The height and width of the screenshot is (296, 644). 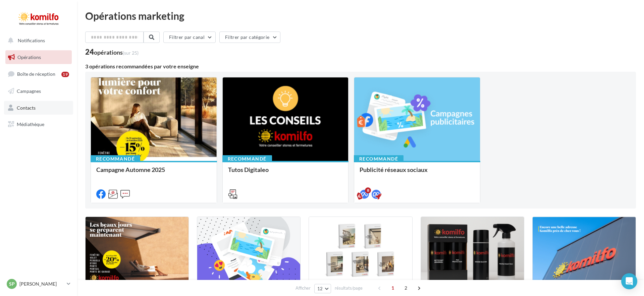 What do you see at coordinates (393, 288) in the screenshot?
I see `span: 1` at bounding box center [393, 288].